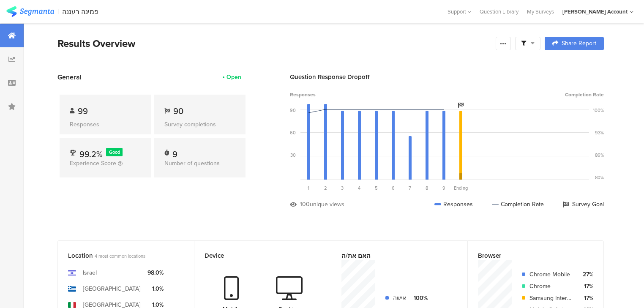 Image resolution: width=644 pixels, height=308 pixels. What do you see at coordinates (275, 44) in the screenshot?
I see `div: Results Overview` at bounding box center [275, 44].